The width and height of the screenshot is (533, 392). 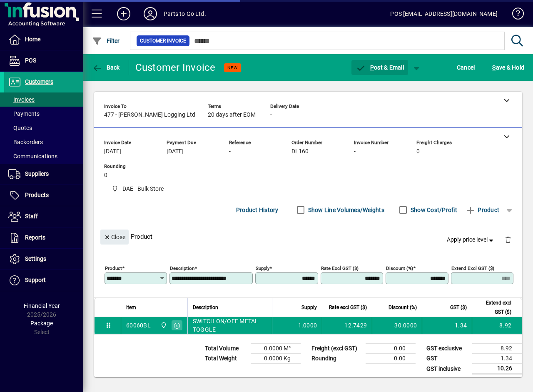 I want to click on span: ost & Email, so click(x=380, y=68).